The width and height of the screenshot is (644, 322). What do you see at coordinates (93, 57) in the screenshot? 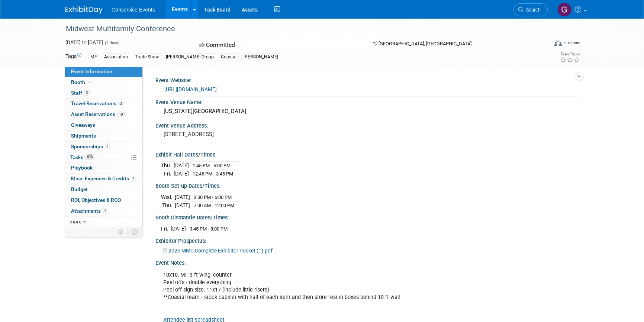
I see `div: MF` at bounding box center [93, 57].